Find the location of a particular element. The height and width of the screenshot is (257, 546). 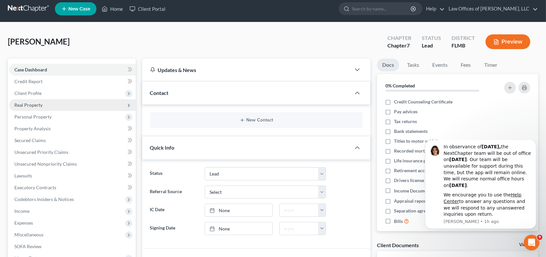

span: Codebtors Insiders & Notices is located at coordinates (44, 199).